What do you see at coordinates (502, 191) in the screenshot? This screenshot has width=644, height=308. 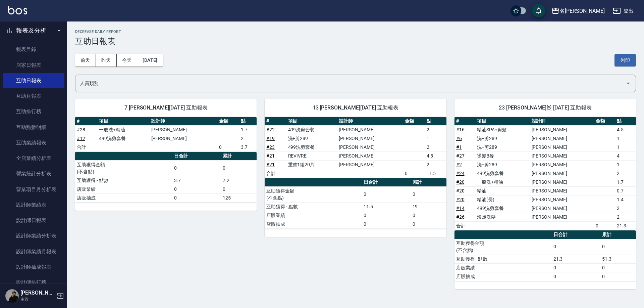 I see `td: 精油` at bounding box center [502, 191].